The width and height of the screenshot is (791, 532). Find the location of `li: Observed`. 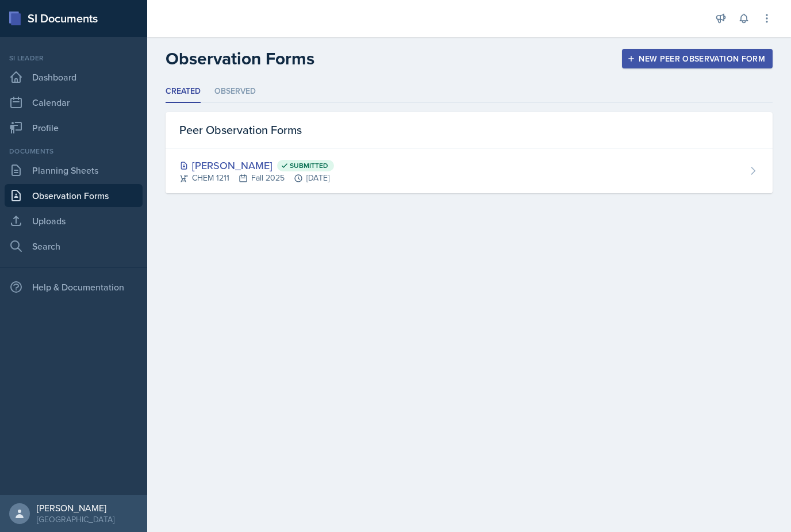

li: Observed is located at coordinates (235, 91).